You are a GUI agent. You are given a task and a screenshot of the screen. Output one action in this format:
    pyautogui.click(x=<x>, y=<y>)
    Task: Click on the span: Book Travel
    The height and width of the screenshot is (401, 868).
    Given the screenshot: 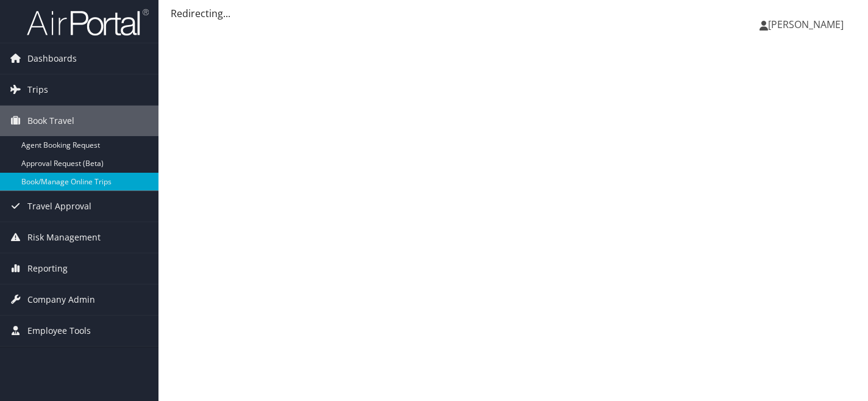 What is the action you would take?
    pyautogui.click(x=51, y=121)
    